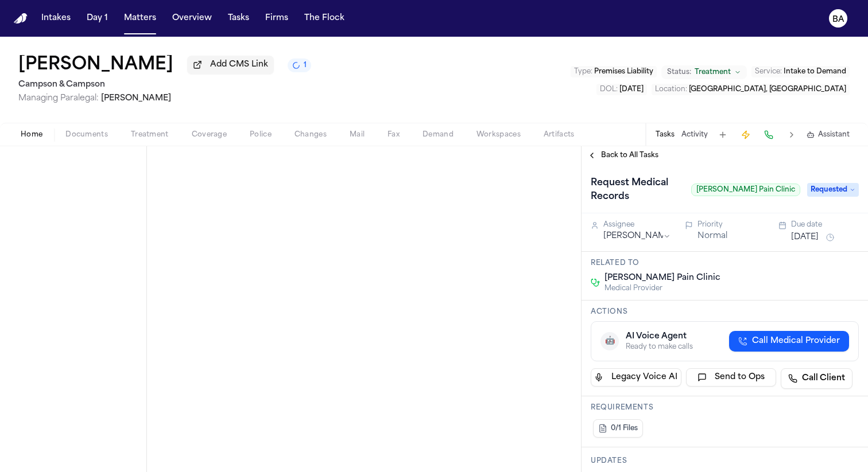 The height and width of the screenshot is (472, 868). What do you see at coordinates (725, 312) in the screenshot?
I see `h3: Actions` at bounding box center [725, 312].